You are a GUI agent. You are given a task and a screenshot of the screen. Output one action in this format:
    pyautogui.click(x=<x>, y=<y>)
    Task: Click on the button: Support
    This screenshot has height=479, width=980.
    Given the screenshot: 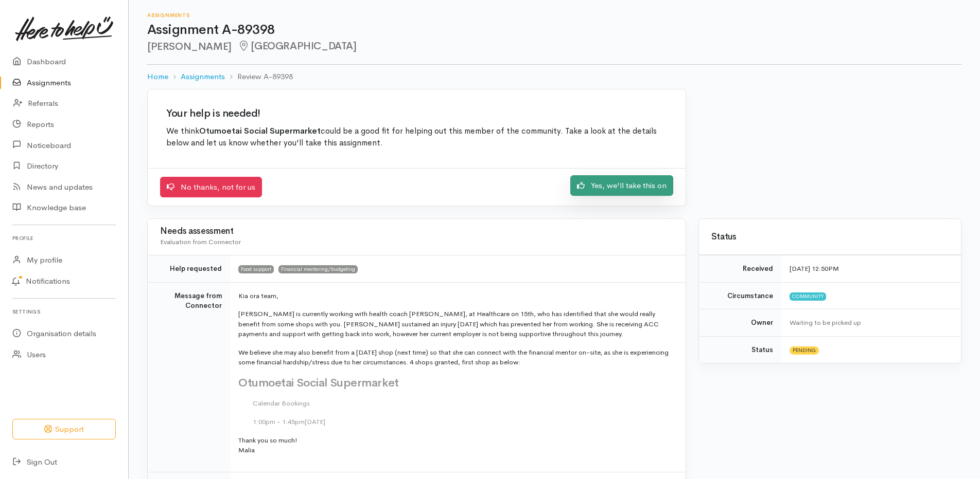 What is the action you would take?
    pyautogui.click(x=64, y=429)
    